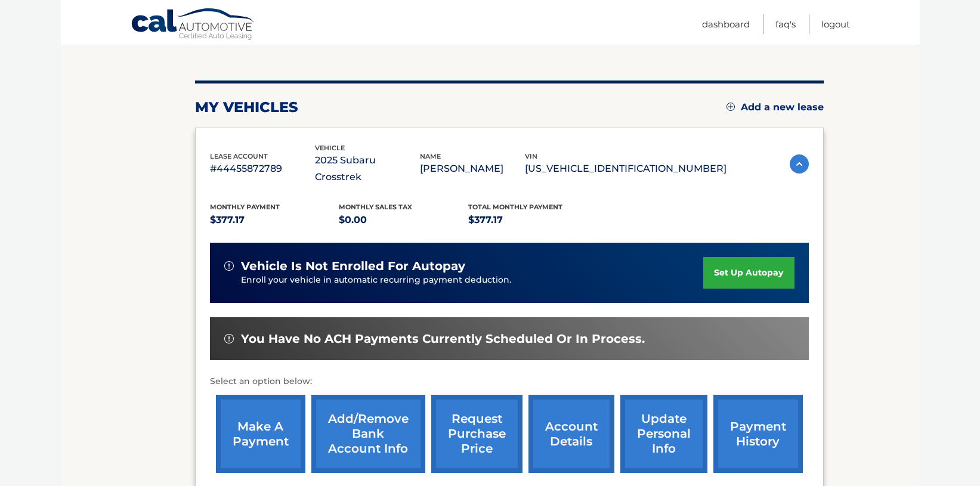 This screenshot has width=980, height=486. What do you see at coordinates (509, 381) in the screenshot?
I see `p: Select an option below:` at bounding box center [509, 381].